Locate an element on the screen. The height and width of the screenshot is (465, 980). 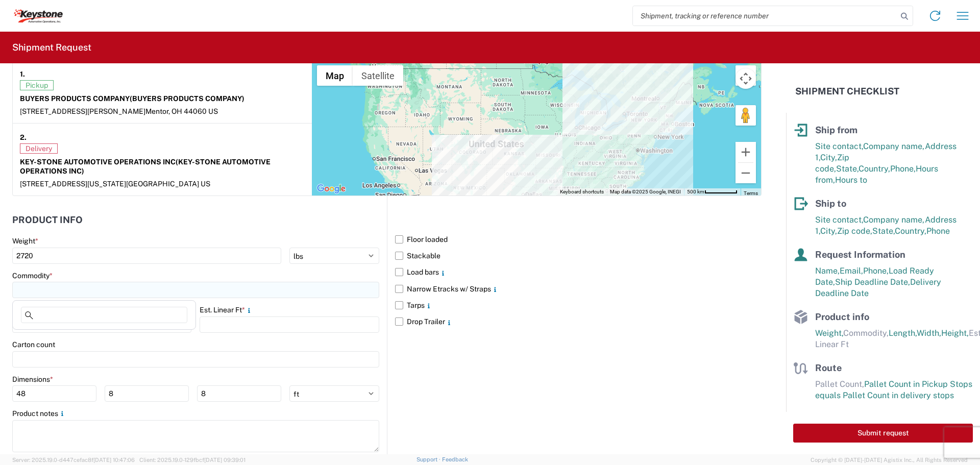
label: Carton count is located at coordinates (34, 344).